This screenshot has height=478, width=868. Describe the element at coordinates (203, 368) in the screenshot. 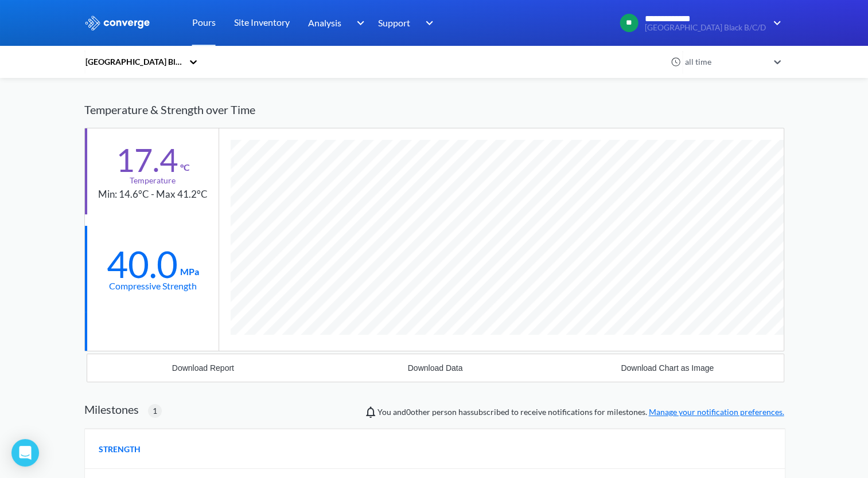

I see `div: Download Report` at that location.